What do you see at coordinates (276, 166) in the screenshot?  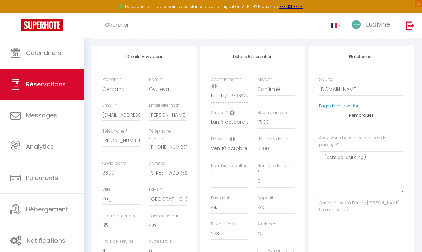 I see `label: Nombre d'enfants` at bounding box center [276, 166].